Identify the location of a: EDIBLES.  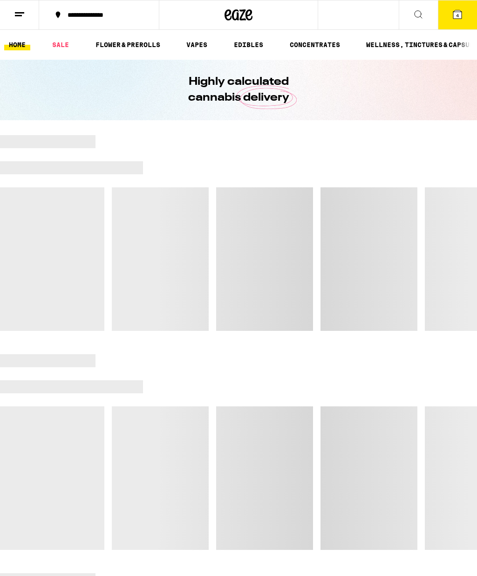
(248, 45).